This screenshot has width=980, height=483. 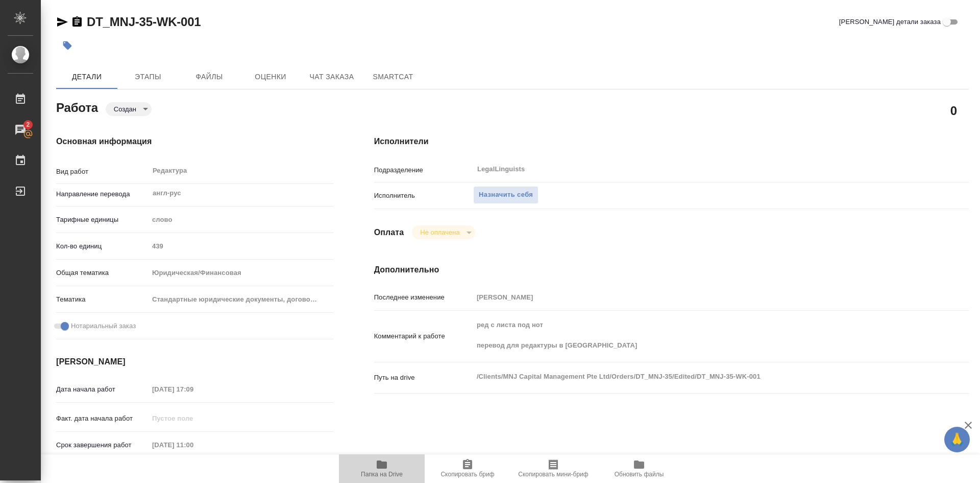 I want to click on span: Назначить себя, so click(x=506, y=194).